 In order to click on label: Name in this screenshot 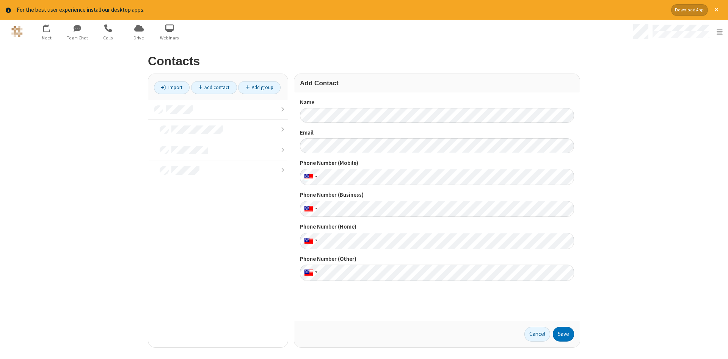, I will do `click(437, 102)`.